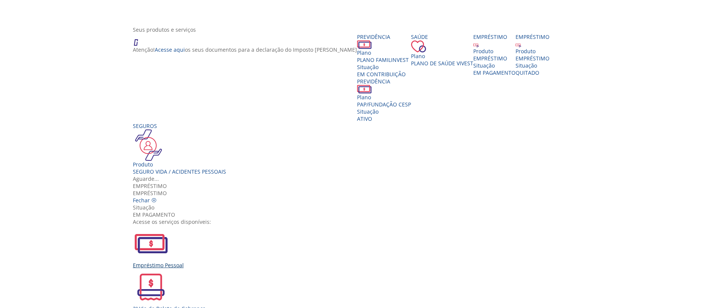  I want to click on img: ico_atencao.png, so click(139, 40).